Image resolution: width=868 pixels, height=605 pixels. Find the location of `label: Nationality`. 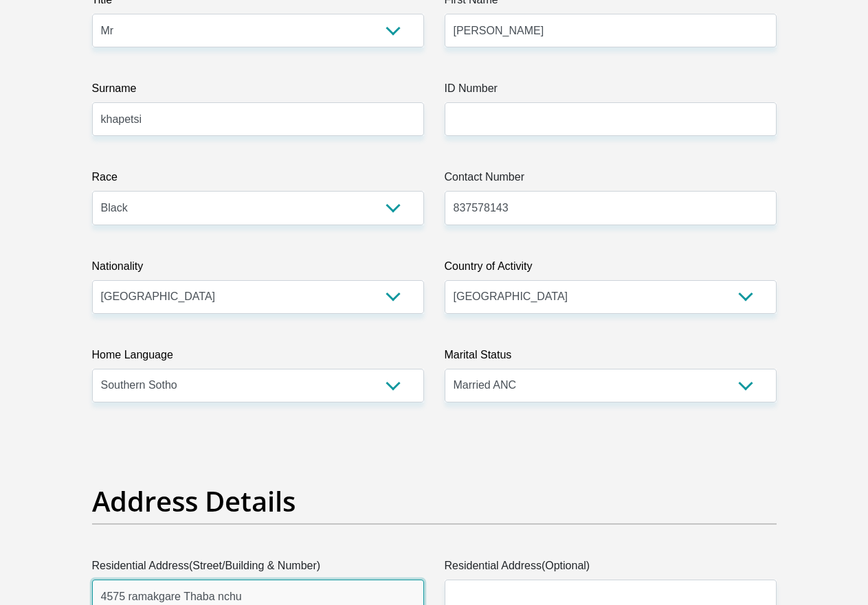

label: Nationality is located at coordinates (258, 270).